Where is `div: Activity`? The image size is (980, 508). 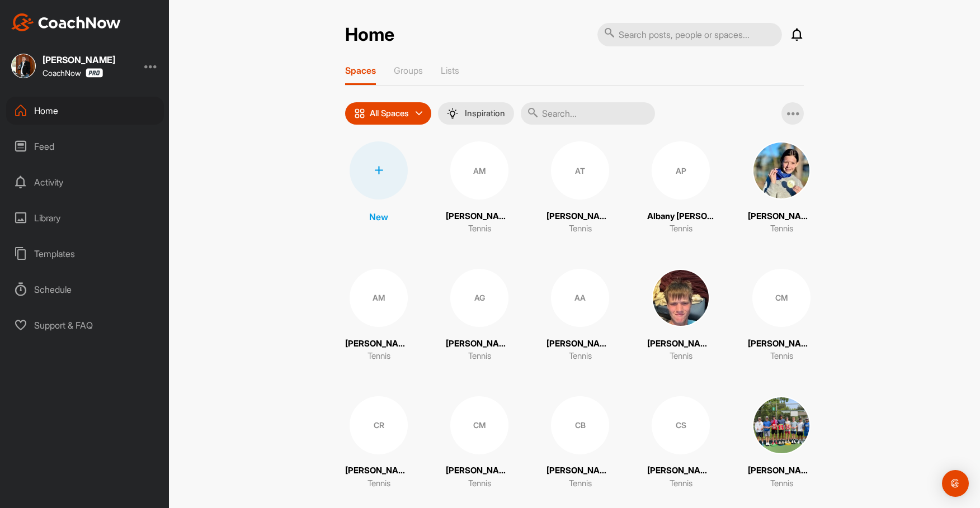 div: Activity is located at coordinates (85, 182).